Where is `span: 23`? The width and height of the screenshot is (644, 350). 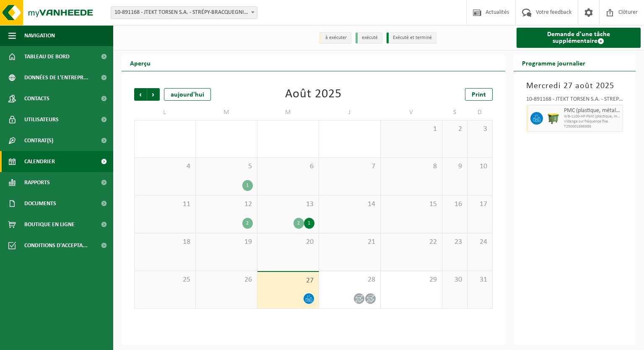
span: 23 is located at coordinates (454, 242).